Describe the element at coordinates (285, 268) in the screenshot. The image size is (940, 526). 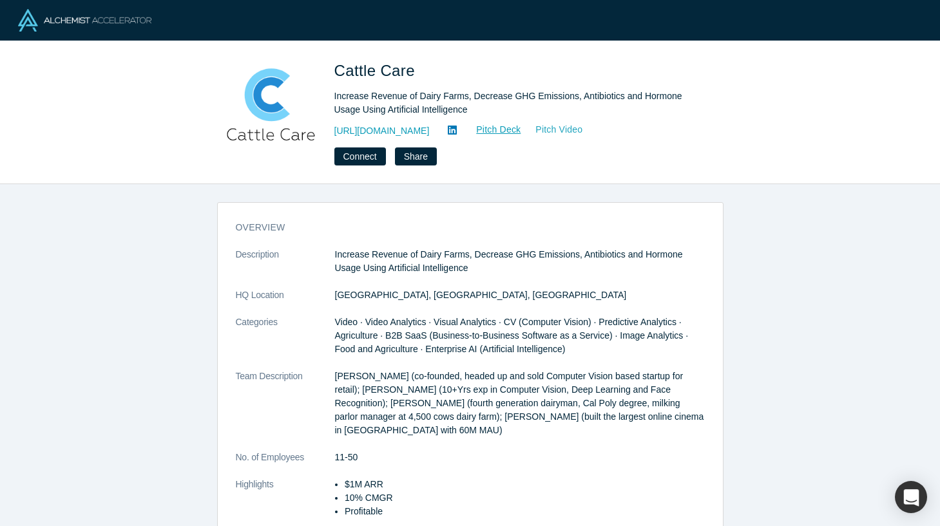
I see `dt: Description` at that location.